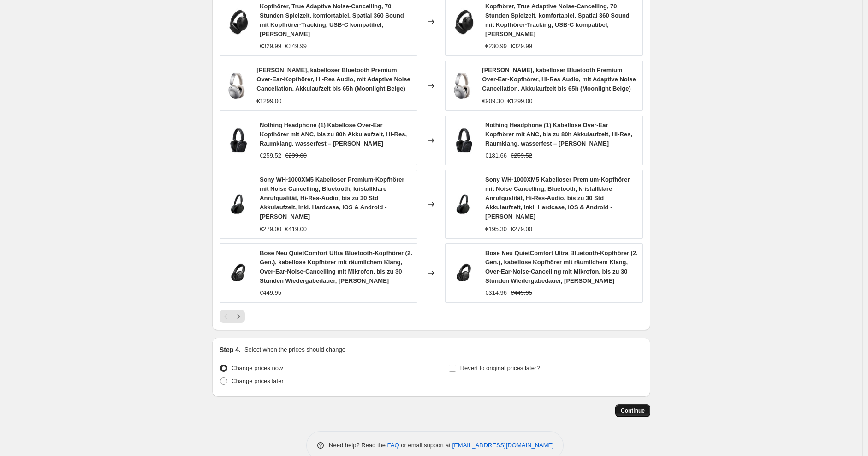 The width and height of the screenshot is (868, 456). I want to click on span: Need help? Read the, so click(358, 445).